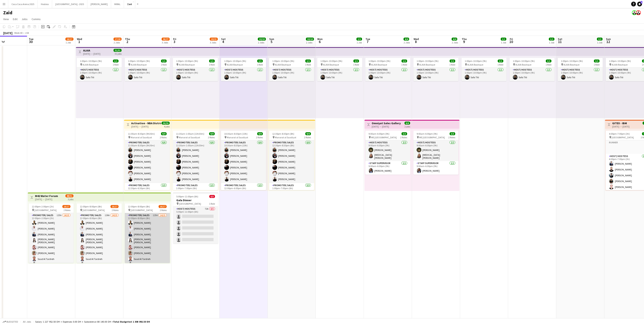 The width and height of the screenshot is (644, 325). What do you see at coordinates (141, 137) in the screenshot?
I see `span: Manarat al Saadiyat` at bounding box center [141, 137].